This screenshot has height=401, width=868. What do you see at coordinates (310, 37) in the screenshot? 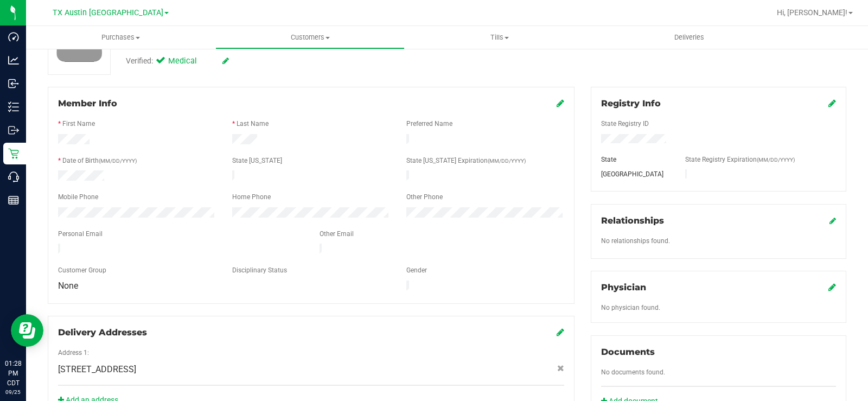
I see `span: Customers` at bounding box center [310, 37].